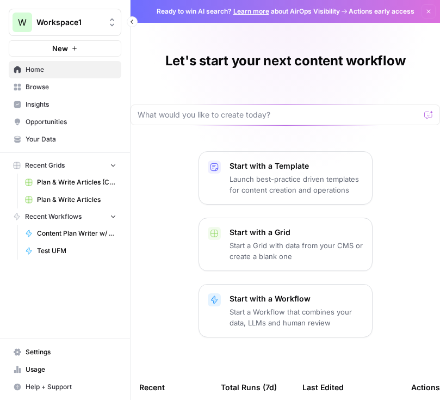 This screenshot has height=400, width=440. Describe the element at coordinates (296, 298) in the screenshot. I see `p: Start with a Workflow` at that location.